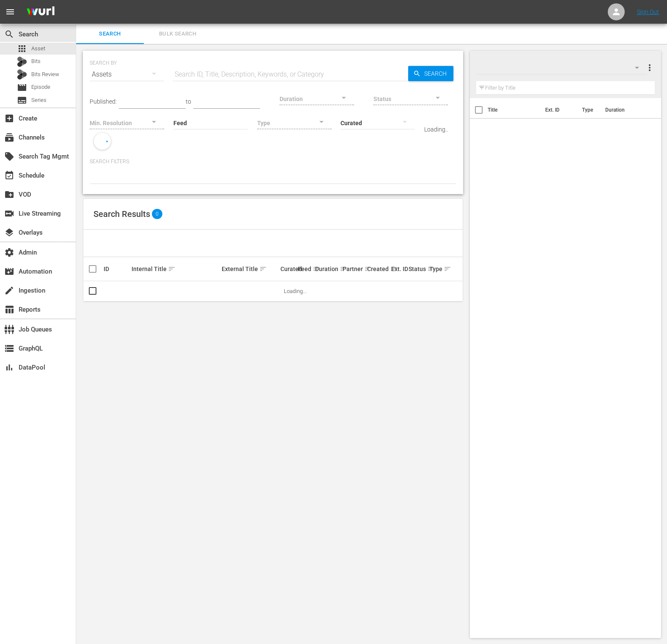  Describe the element at coordinates (287, 269) in the screenshot. I see `div: Curated` at that location.